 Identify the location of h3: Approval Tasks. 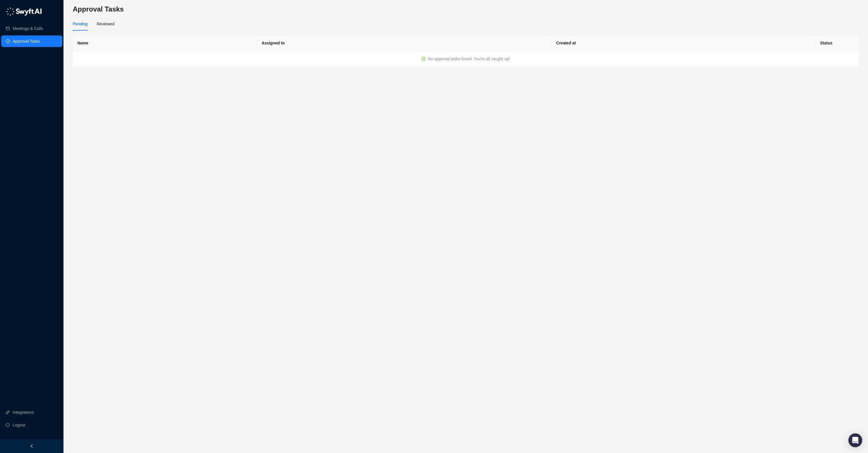
(466, 9).